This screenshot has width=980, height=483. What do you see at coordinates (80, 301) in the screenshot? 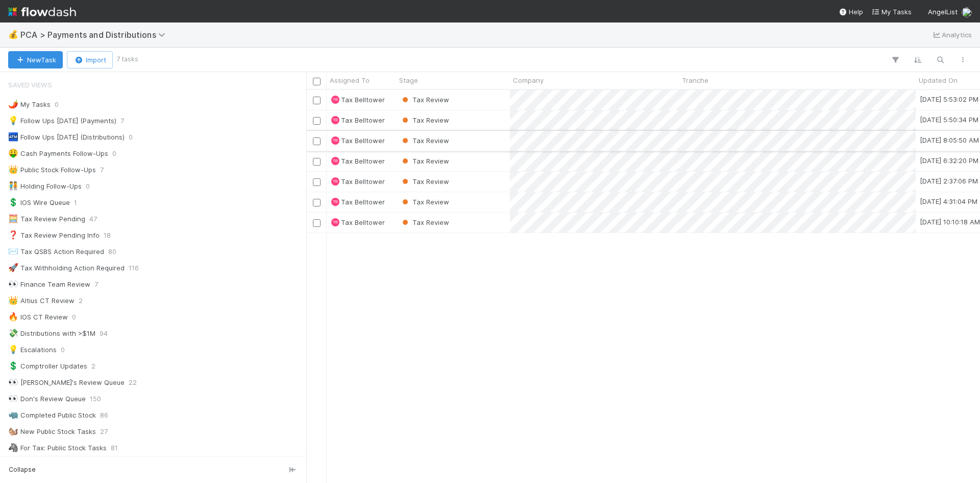
I see `span: 2` at bounding box center [80, 301].